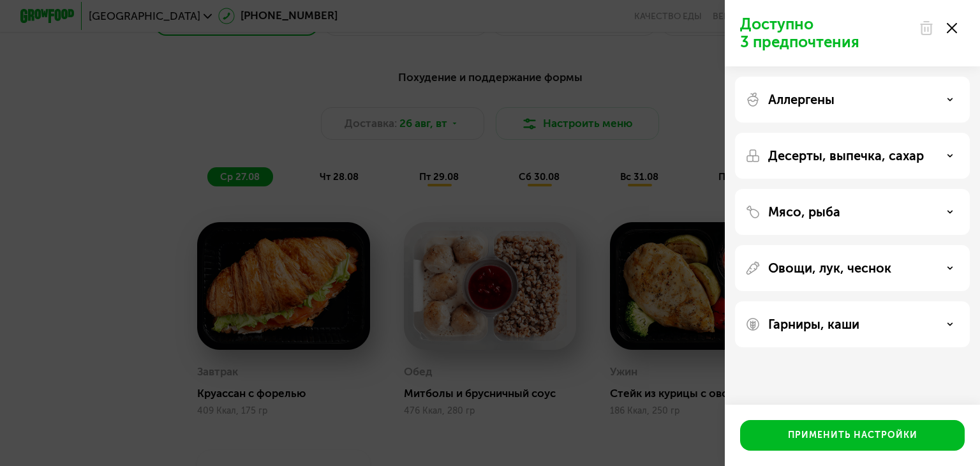 This screenshot has width=980, height=466. Describe the element at coordinates (825, 33) in the screenshot. I see `p: Доступно 3 предпочтения` at that location.